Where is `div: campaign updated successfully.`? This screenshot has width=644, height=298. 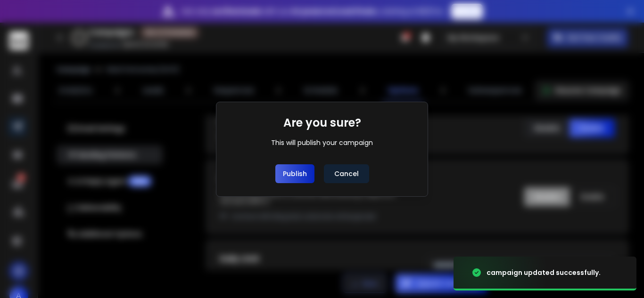 div: campaign updated successfully. is located at coordinates (544, 273).